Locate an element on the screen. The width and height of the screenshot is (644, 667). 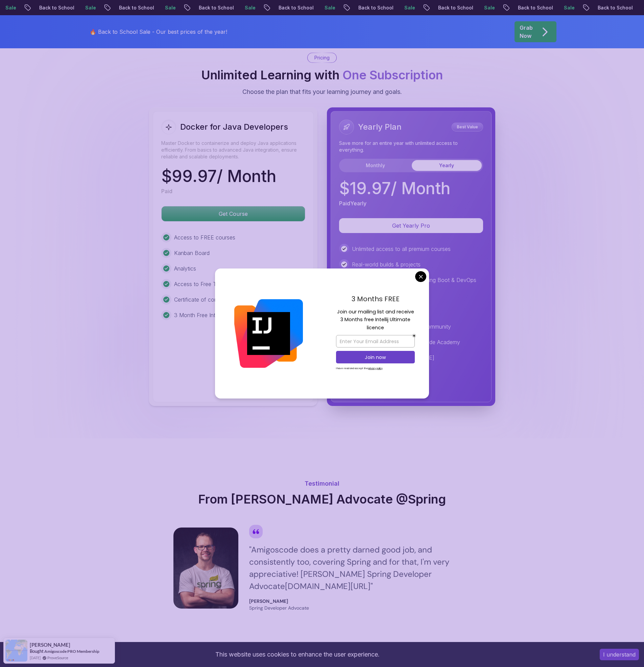
button: Monthly is located at coordinates (375, 166).